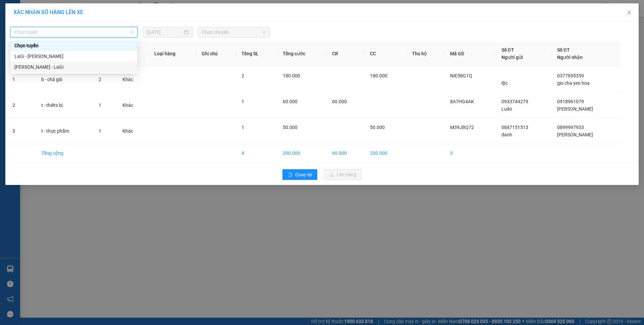  Describe the element at coordinates (385, 153) in the screenshot. I see `td: 230.000` at that location.